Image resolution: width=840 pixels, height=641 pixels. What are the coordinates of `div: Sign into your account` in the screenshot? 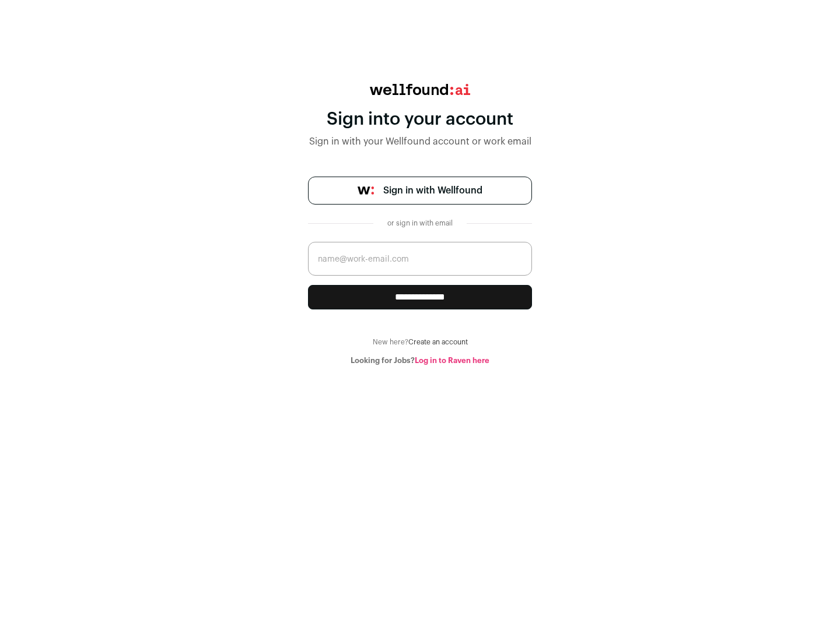 It's located at (420, 120).